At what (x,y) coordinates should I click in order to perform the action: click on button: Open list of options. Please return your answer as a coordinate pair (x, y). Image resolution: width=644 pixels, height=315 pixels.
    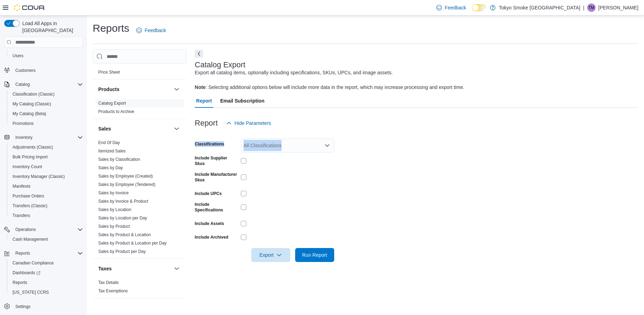
    Looking at the image, I should click on (327, 146).